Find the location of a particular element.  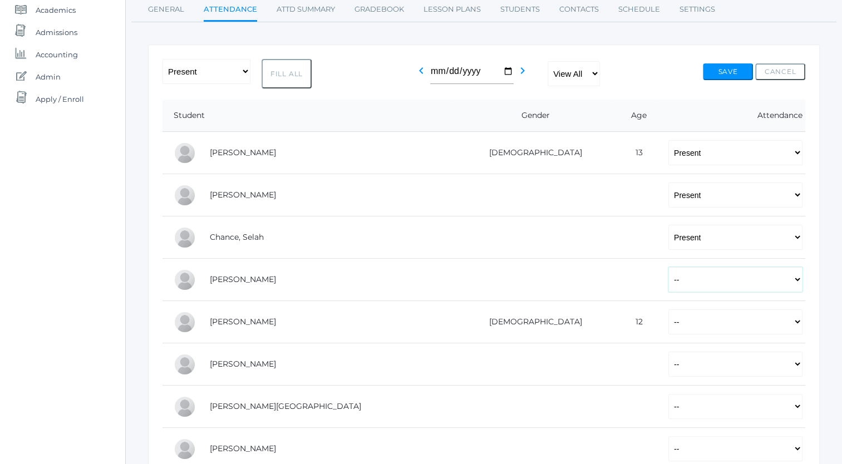

div: Chase Farnes is located at coordinates (185, 322).